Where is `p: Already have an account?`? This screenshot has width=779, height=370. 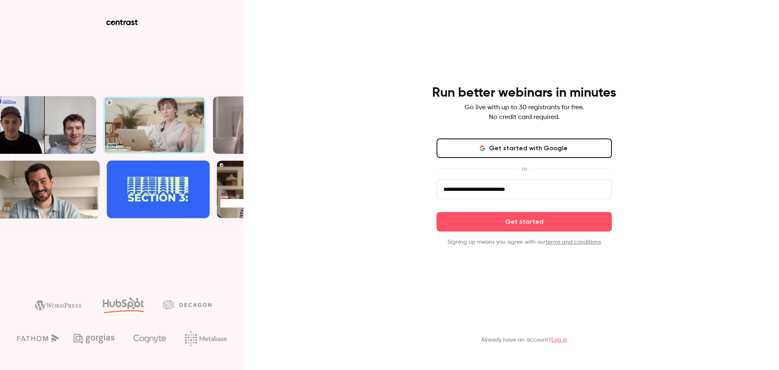
p: Already have an account? is located at coordinates (524, 340).